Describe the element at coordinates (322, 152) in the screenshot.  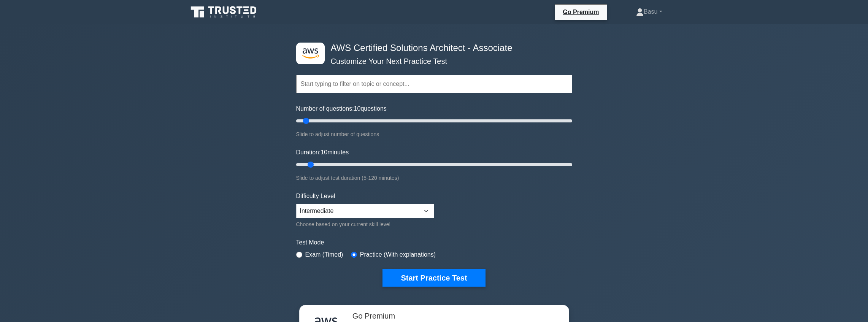
I see `label: Duration: minutes` at that location.